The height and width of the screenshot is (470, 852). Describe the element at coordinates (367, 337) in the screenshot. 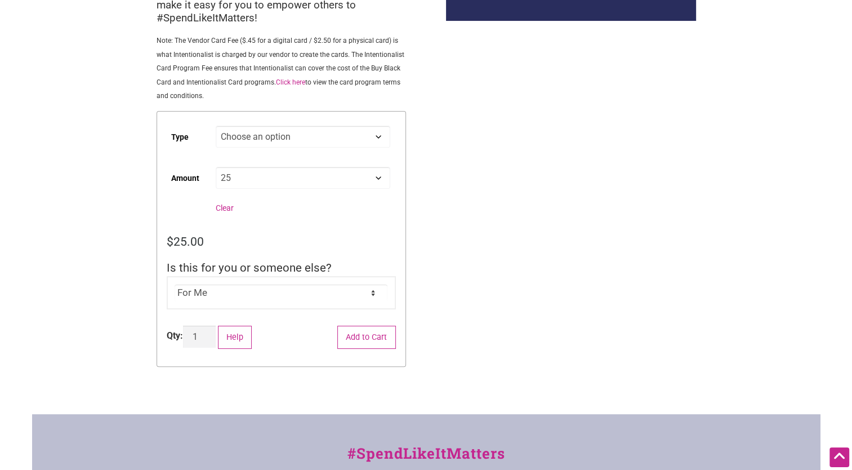

I see `button: Add to Cart` at that location.